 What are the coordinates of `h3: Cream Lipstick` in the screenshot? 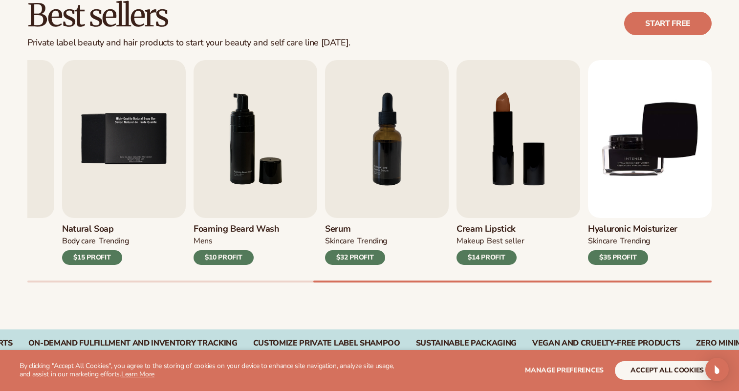 It's located at (490, 229).